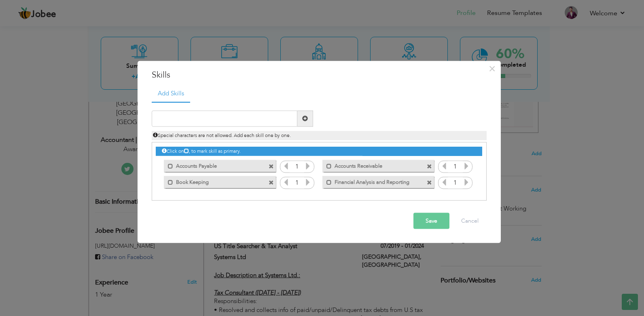 This screenshot has width=644, height=316. I want to click on label: Financial Analysis and Reporting, so click(372, 181).